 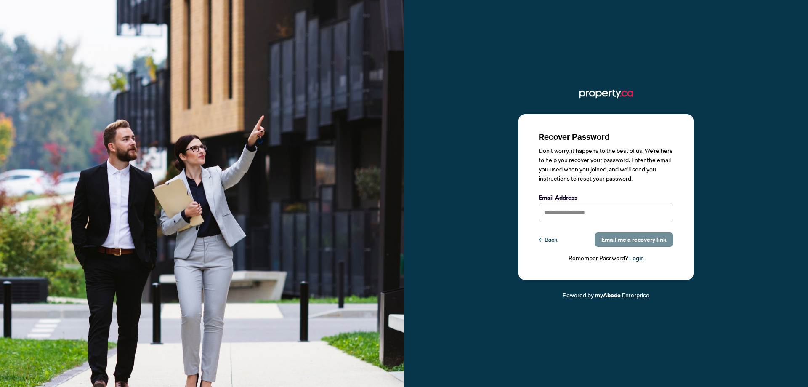 What do you see at coordinates (606, 94) in the screenshot?
I see `img: ma-logo` at bounding box center [606, 94].